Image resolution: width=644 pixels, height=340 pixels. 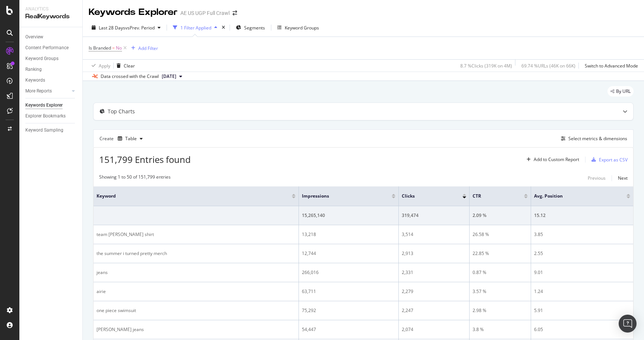 What do you see at coordinates (189, 196) in the screenshot?
I see `span: Keyword` at bounding box center [189, 196].